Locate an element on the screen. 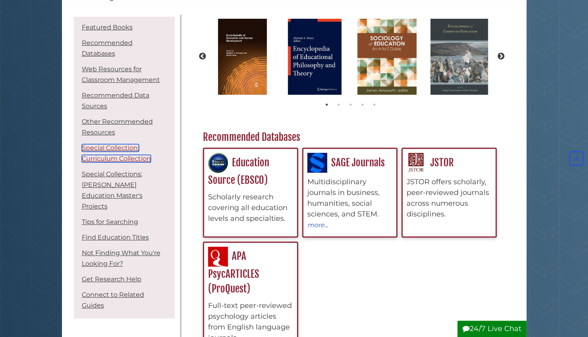 This screenshot has height=337, width=588. a: Education Source (EBSCO) is located at coordinates (239, 171).